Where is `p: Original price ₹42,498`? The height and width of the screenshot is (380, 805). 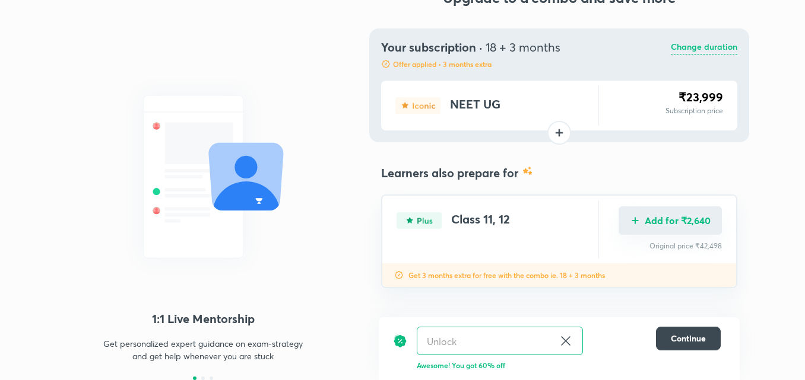 p: Original price ₹42,498 is located at coordinates (670, 246).